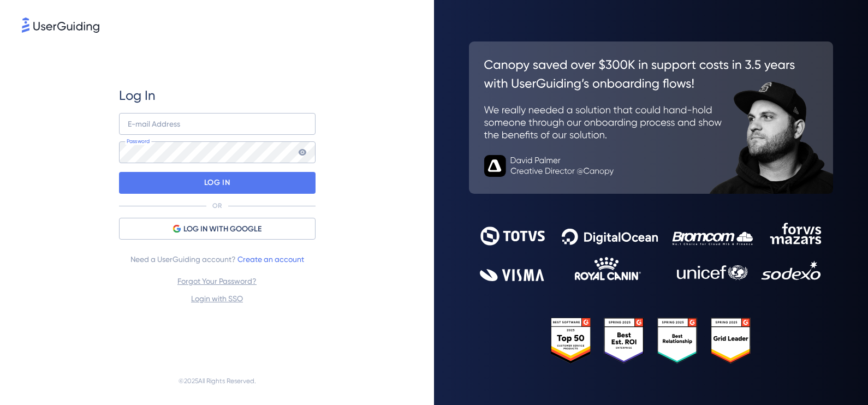  Describe the element at coordinates (217, 124) in the screenshot. I see `input: example@company.com` at that location.